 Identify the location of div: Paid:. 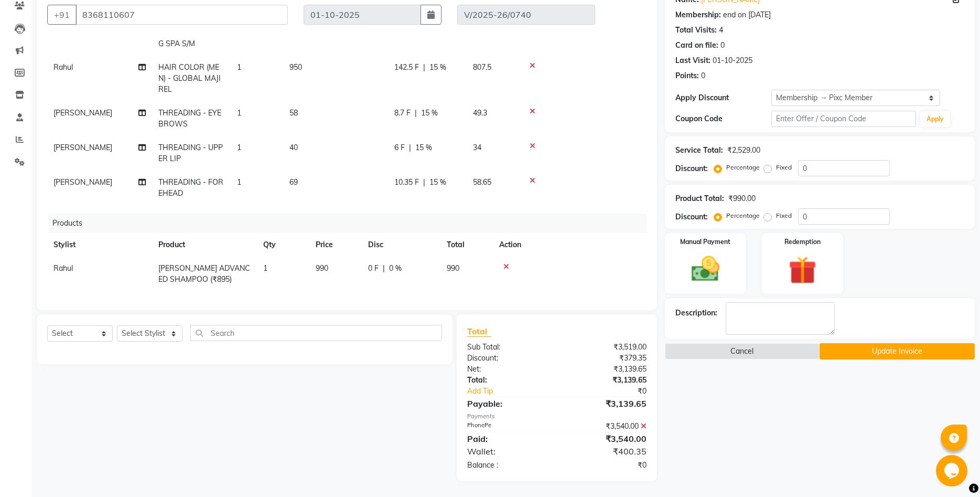
(508, 439).